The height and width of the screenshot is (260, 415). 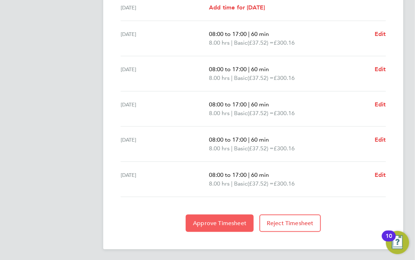 What do you see at coordinates (398, 243) in the screenshot?
I see `button: Open Resource Center, 10 new notifications` at bounding box center [398, 243].